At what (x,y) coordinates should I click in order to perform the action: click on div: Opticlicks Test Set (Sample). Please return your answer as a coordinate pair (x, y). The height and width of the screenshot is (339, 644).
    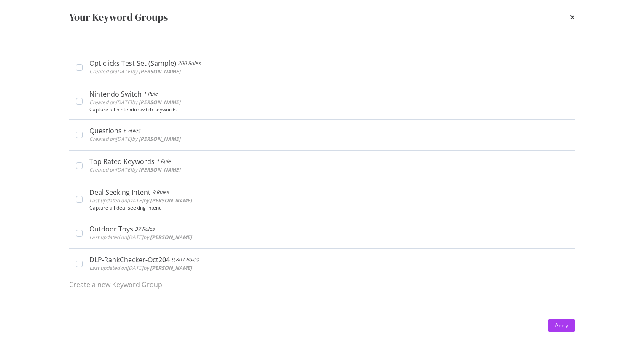
    Looking at the image, I should click on (133, 63).